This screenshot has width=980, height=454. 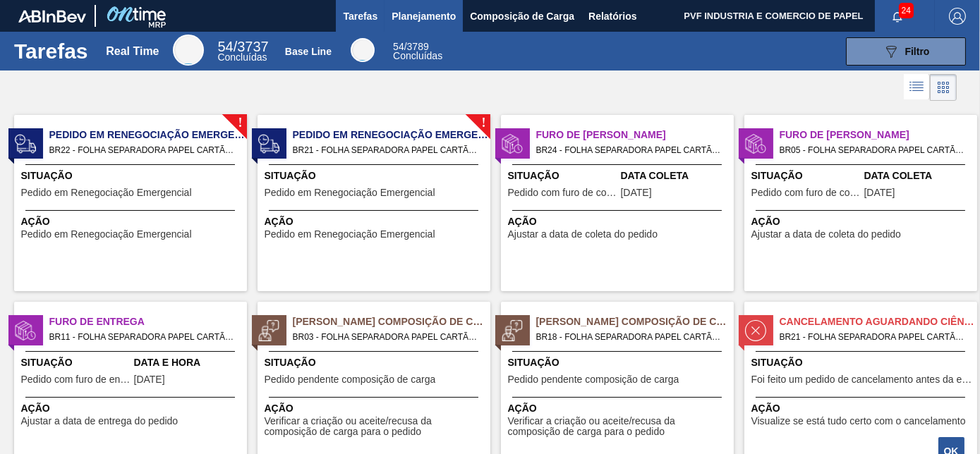 What do you see at coordinates (243, 47) in the screenshot?
I see `span: / 3737` at bounding box center [243, 47].